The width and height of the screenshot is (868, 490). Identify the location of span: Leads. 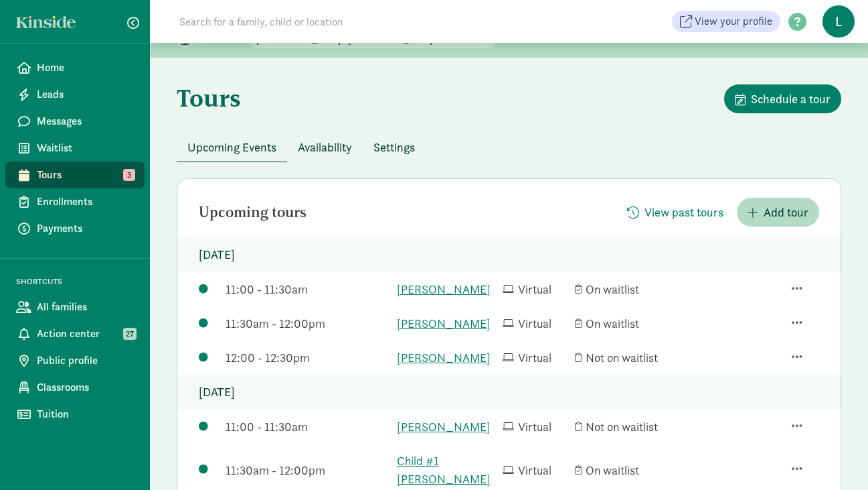
(85, 95).